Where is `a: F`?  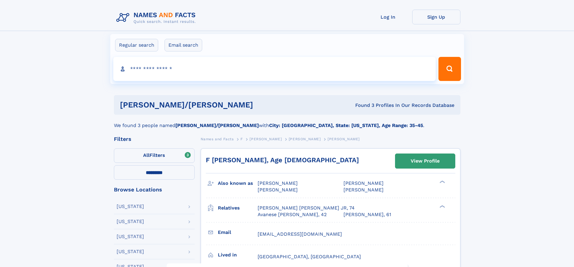
a: F is located at coordinates (242, 139).